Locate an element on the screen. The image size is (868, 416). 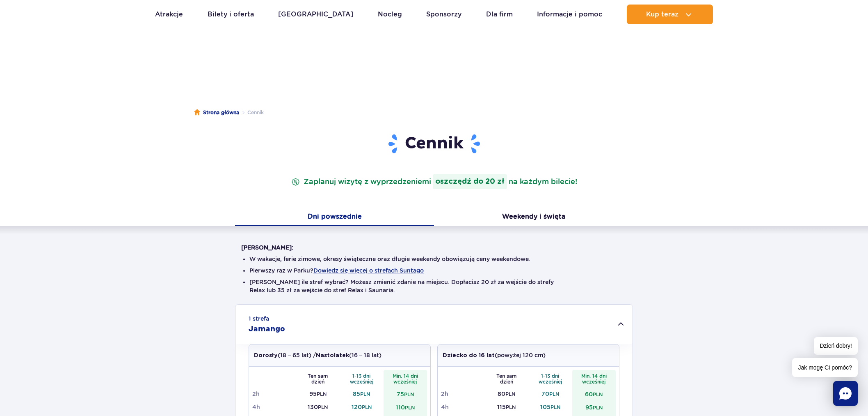
p: Zaplanuj wizytę z wyprzedzeniem na każdym bilecie! is located at coordinates (434, 181).